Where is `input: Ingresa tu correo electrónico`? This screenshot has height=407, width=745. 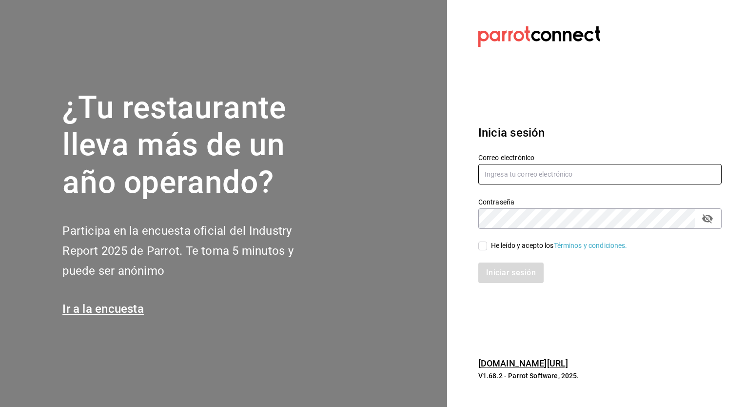
input: Ingresa tu correo electrónico is located at coordinates (600, 174).